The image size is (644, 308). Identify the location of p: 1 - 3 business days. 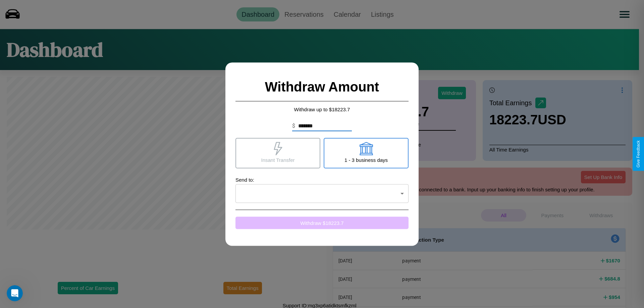
(366, 159).